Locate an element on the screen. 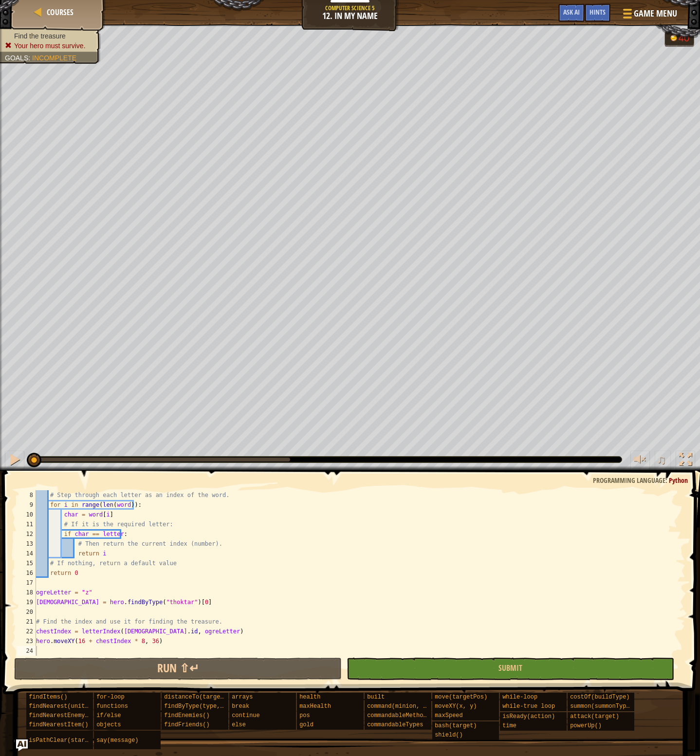 The image size is (700, 756). span: findNearestItem() is located at coordinates (59, 725).